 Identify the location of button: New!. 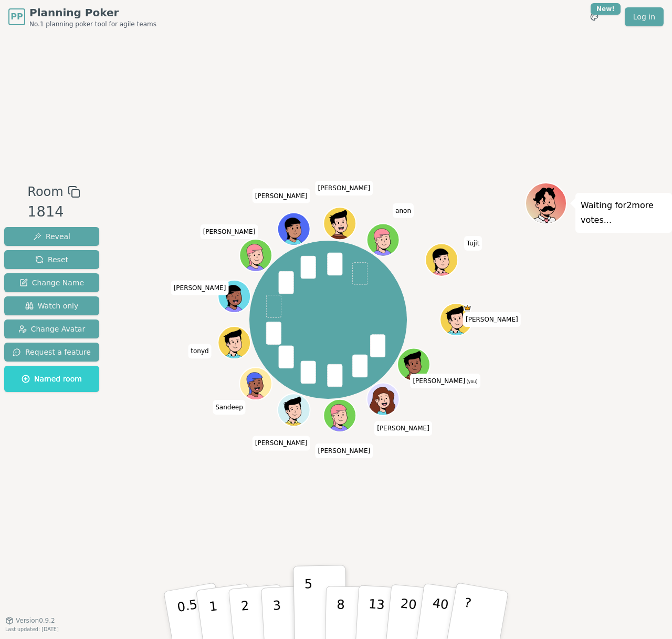
(595, 17).